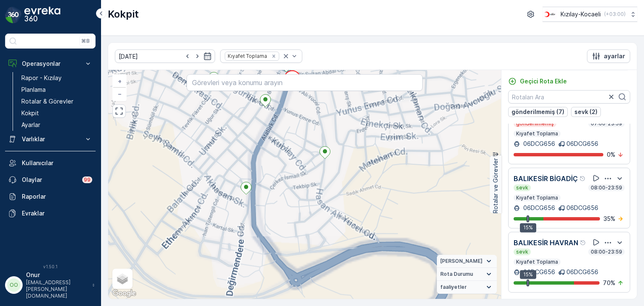 The height and width of the screenshot is (306, 644). What do you see at coordinates (51, 163) in the screenshot?
I see `a: Kullanıcılar` at bounding box center [51, 163].